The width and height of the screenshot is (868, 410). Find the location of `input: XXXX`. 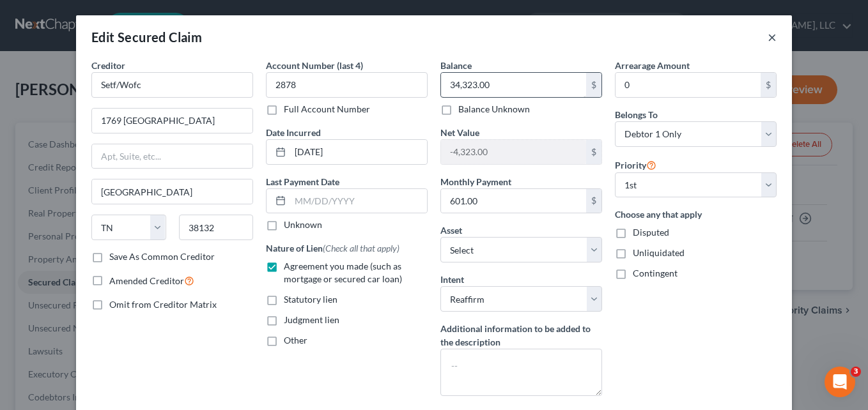

input: XXXX is located at coordinates (346, 85).